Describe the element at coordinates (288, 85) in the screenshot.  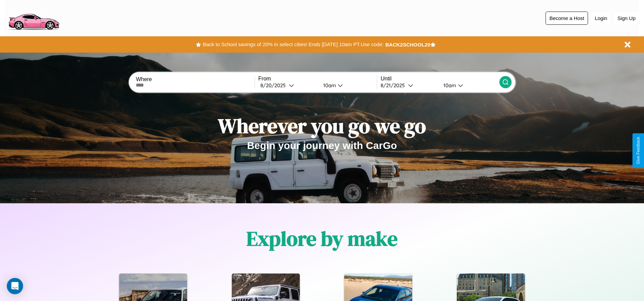
I see `button: 8/20/2025` at that location.